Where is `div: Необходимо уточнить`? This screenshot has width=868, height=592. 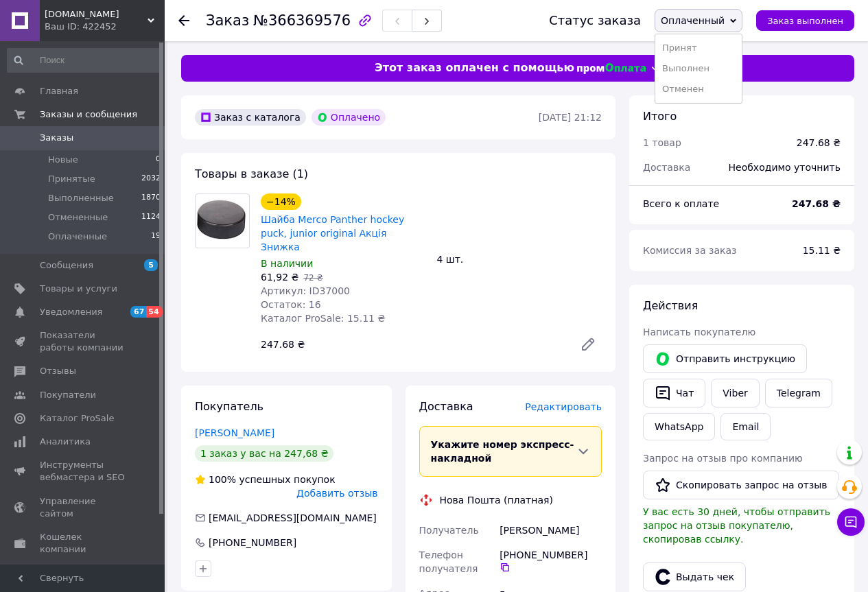 div: Необходимо уточнить is located at coordinates (784, 167).